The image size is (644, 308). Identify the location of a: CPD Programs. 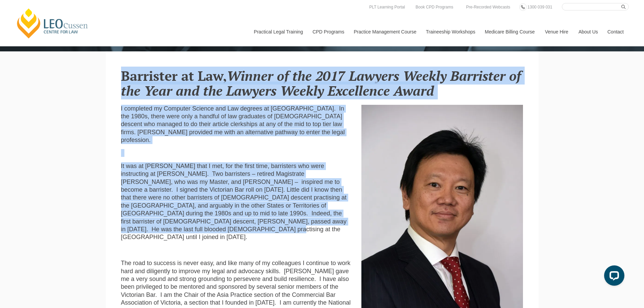
(328, 32).